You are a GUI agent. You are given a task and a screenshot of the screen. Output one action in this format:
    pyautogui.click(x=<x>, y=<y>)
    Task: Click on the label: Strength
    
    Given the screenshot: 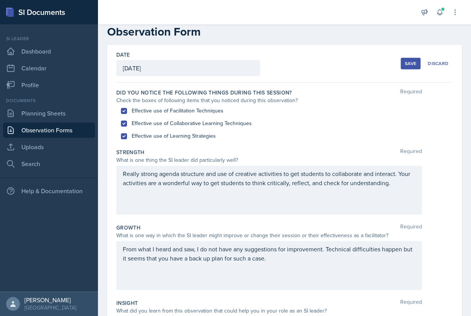 What is the action you would take?
    pyautogui.click(x=131, y=152)
    